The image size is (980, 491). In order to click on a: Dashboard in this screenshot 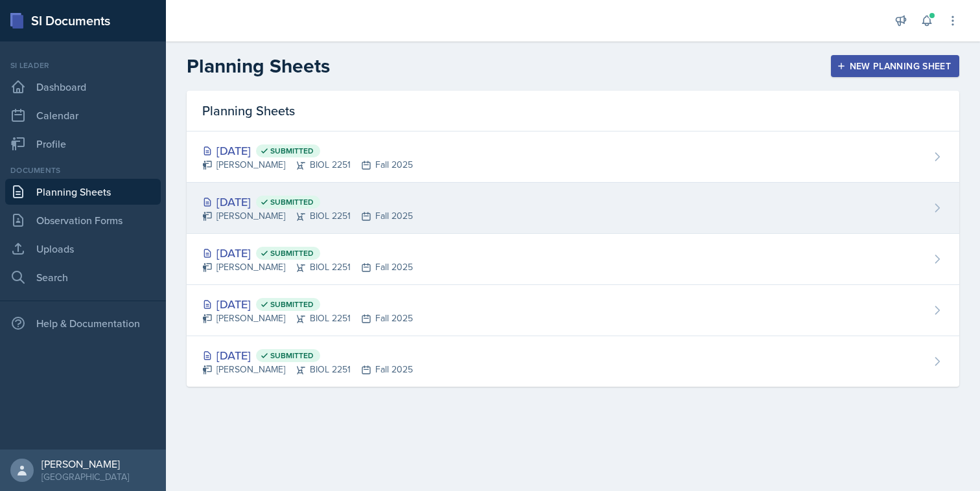, I will do `click(83, 87)`.